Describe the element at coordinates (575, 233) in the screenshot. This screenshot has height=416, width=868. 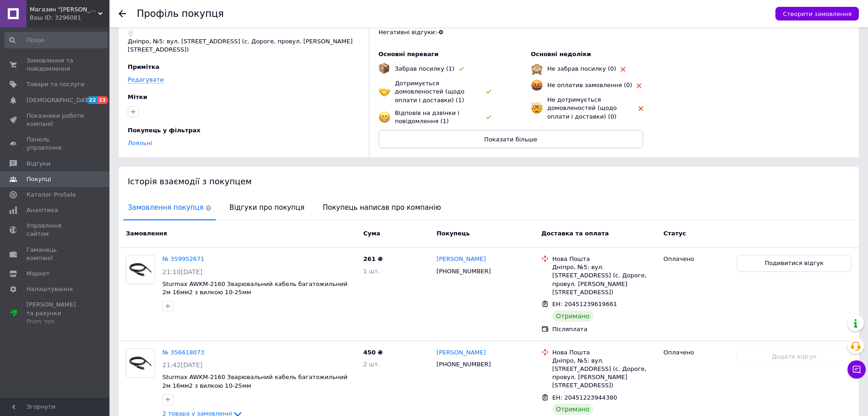
I see `span: Доставка та оплата` at that location.